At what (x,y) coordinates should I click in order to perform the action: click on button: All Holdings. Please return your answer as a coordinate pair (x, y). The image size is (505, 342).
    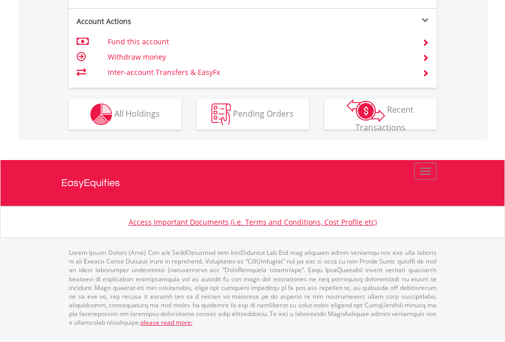
    Looking at the image, I should click on (125, 114).